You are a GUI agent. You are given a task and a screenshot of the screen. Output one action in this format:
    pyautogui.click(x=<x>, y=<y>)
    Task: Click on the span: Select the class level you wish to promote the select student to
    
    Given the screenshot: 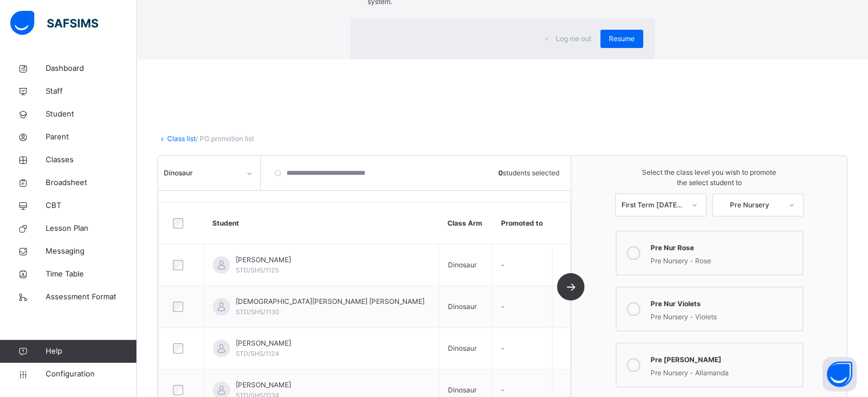 What is the action you would take?
    pyautogui.click(x=709, y=177)
    